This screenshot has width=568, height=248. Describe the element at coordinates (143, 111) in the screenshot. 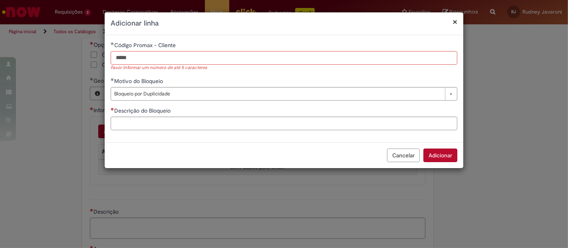

I see `span: Descrição do Bloqueio` at that location.